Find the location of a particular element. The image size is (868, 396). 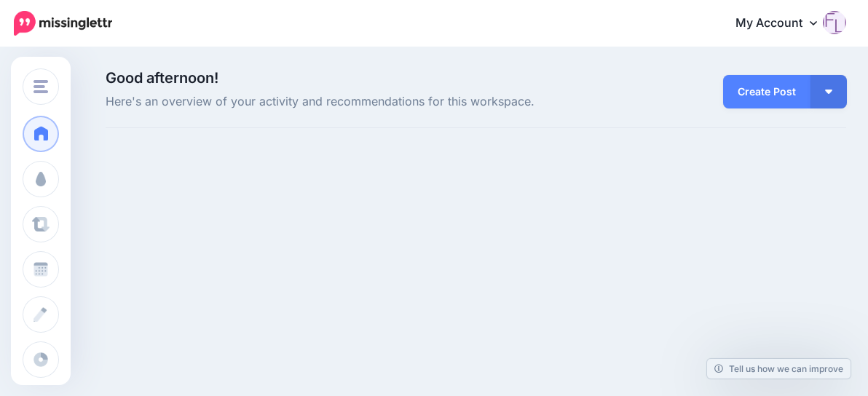

img: Missinglettr is located at coordinates (63, 23).